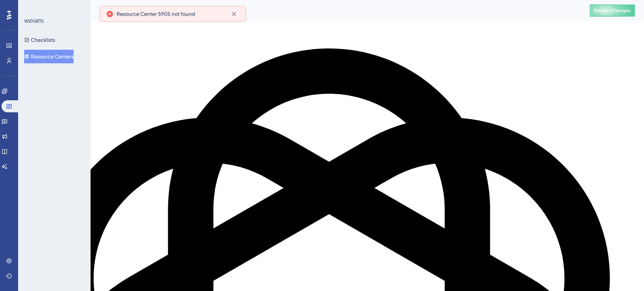  Describe the element at coordinates (612, 11) in the screenshot. I see `button: Publish Changes` at that location.